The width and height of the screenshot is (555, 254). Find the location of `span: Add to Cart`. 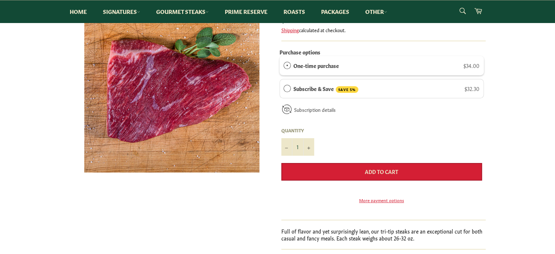

span: Add to Cart is located at coordinates (382, 171).